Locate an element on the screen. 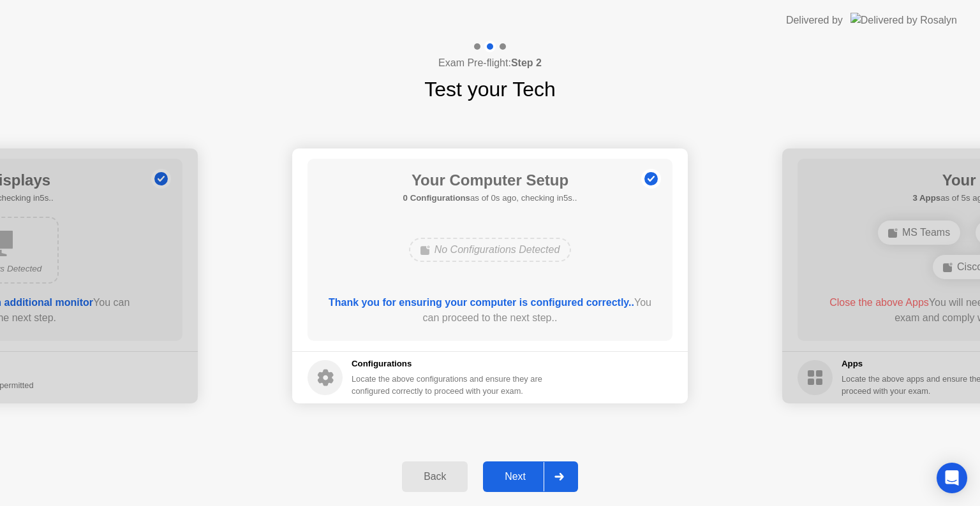 The height and width of the screenshot is (506, 980). div: Back is located at coordinates (434, 477).